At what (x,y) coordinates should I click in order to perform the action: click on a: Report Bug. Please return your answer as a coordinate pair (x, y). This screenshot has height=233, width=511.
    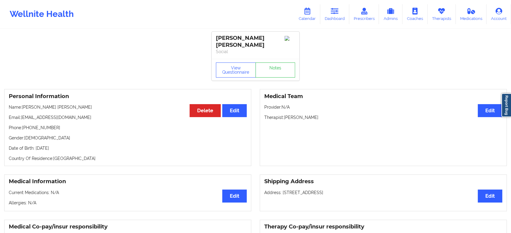
    Looking at the image, I should click on (506, 105).